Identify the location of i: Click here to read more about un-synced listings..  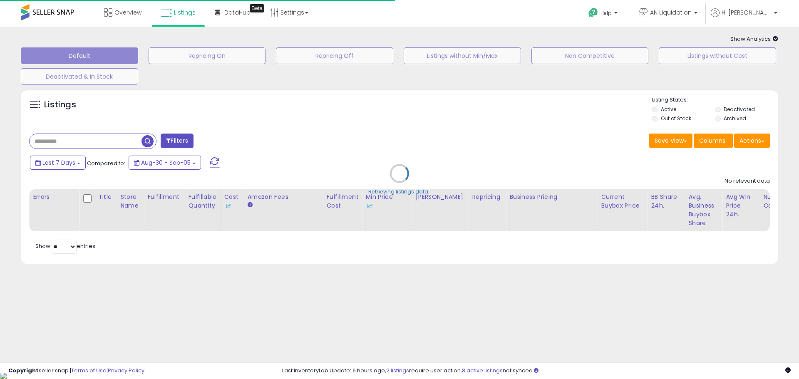
(536, 370).